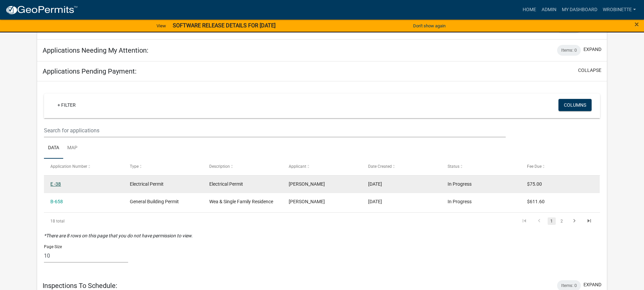  Describe the element at coordinates (480, 167) in the screenshot. I see `datatable-header-cell: Status` at that location.